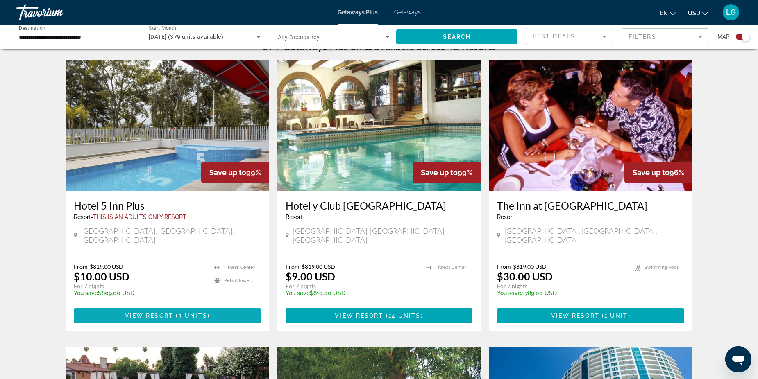  What do you see at coordinates (140, 217) in the screenshot?
I see `span: This is an adults only resort` at bounding box center [140, 217].